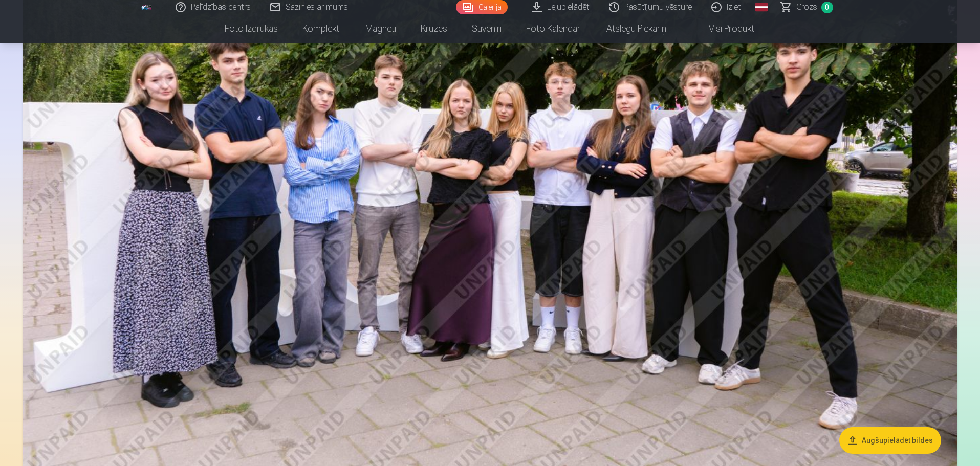 The width and height of the screenshot is (980, 466). I want to click on a: Visi produkti, so click(724, 28).